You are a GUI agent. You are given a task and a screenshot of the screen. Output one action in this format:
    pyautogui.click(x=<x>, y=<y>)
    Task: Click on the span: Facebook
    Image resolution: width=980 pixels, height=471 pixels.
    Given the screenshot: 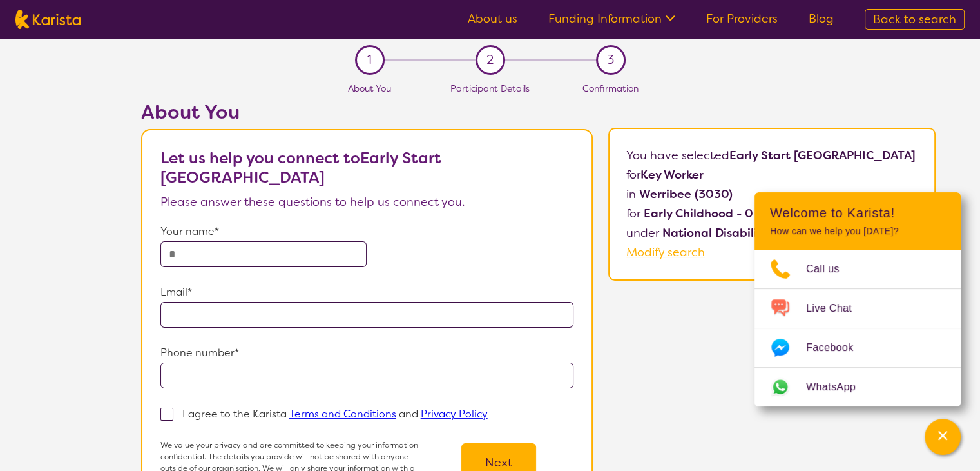 What is the action you would take?
    pyautogui.click(x=837, y=348)
    